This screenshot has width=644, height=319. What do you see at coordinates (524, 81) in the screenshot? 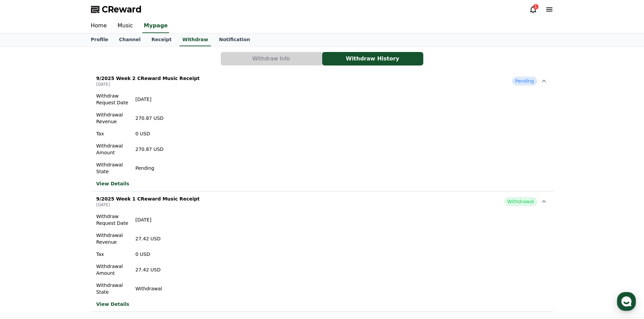
I see `span: Pending` at bounding box center [524, 81].